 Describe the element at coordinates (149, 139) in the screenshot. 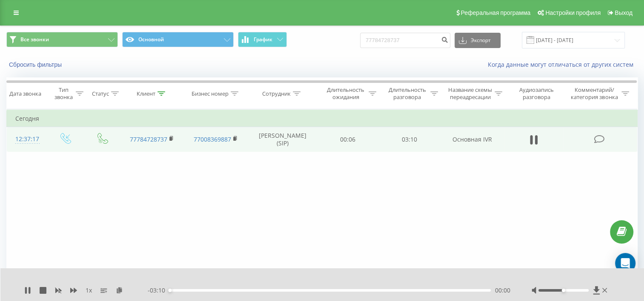

I see `a: 77784728737` at that location.